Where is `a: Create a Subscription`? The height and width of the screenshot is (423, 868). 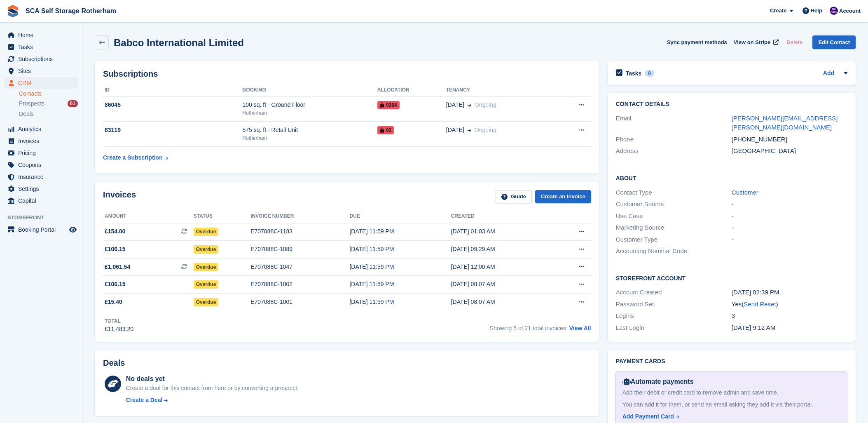 a: Create a Subscription is located at coordinates (135, 157).